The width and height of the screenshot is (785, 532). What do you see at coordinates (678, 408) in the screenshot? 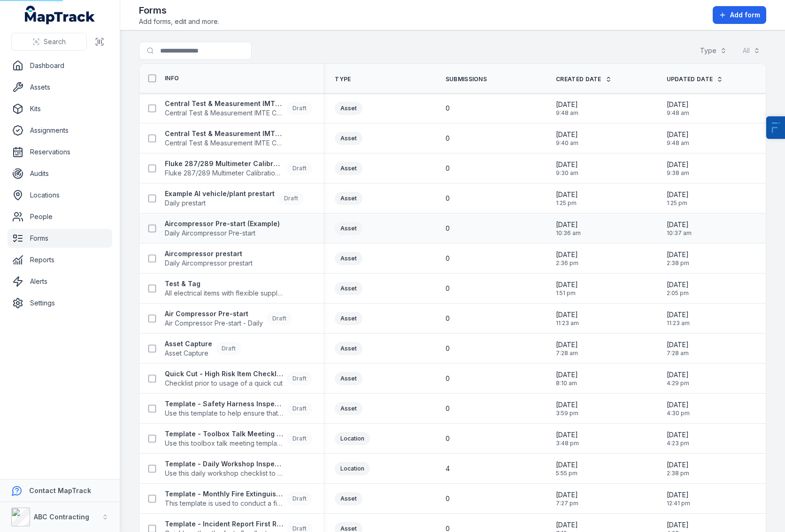
I see `time: 30/05/2025, 4:30:33 pm` at bounding box center [678, 408].